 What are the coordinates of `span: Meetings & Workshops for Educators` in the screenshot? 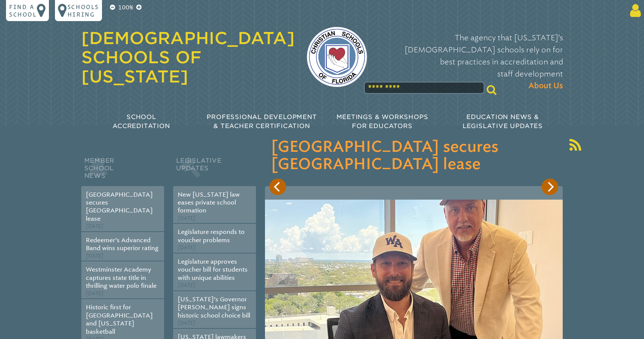 It's located at (382, 121).